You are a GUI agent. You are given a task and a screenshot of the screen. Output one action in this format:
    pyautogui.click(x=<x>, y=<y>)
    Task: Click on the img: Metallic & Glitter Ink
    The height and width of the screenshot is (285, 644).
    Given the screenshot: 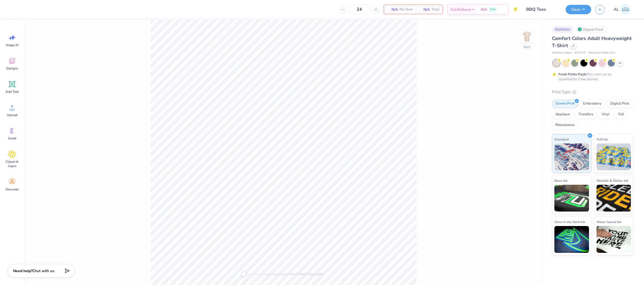 What is the action you would take?
    pyautogui.click(x=614, y=198)
    